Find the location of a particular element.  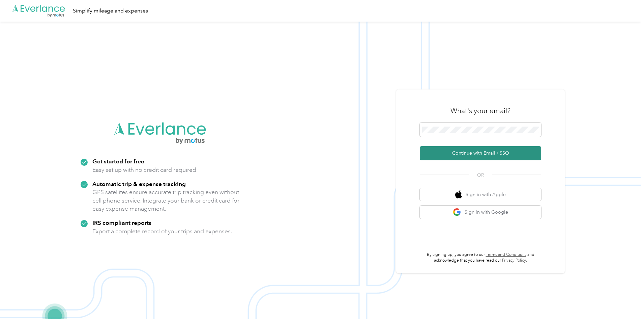

button: google logoSign in with Google is located at coordinates (481, 212).